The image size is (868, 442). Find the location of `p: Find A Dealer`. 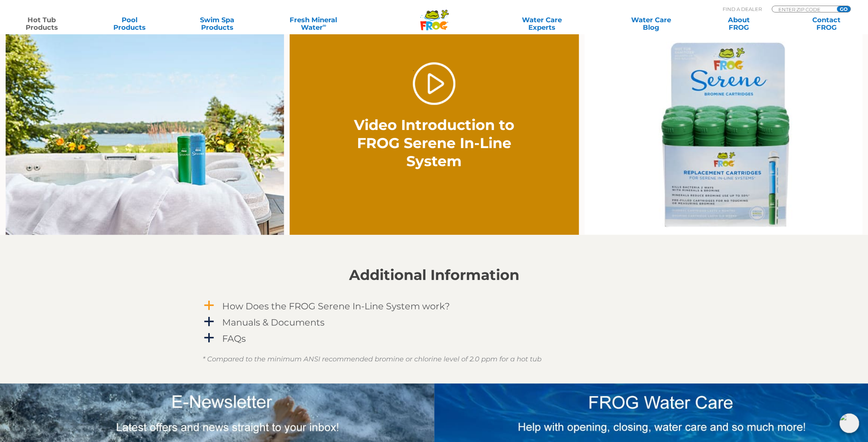

p: Find A Dealer is located at coordinates (742, 9).